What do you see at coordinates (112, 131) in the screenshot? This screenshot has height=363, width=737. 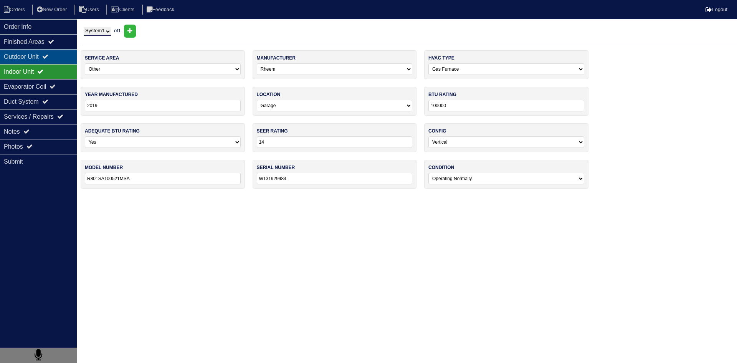 I see `label: adequate btu rating` at bounding box center [112, 131].